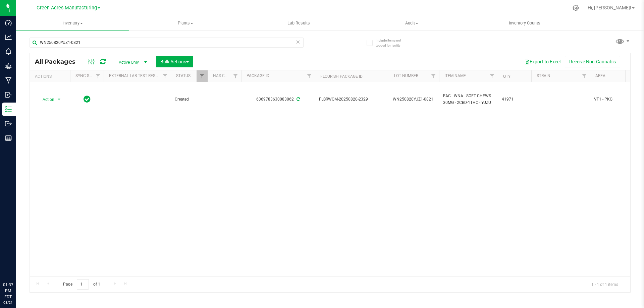 The height and width of the screenshot is (308, 644). What do you see at coordinates (392, 43) in the screenshot?
I see `span: Include items not tagged for facility` at bounding box center [392, 43].